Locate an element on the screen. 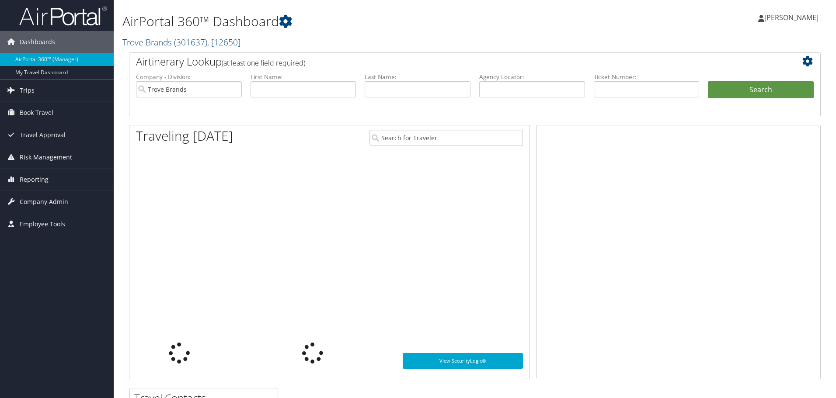 Image resolution: width=836 pixels, height=398 pixels. span: (at least one field required) is located at coordinates (263, 63).